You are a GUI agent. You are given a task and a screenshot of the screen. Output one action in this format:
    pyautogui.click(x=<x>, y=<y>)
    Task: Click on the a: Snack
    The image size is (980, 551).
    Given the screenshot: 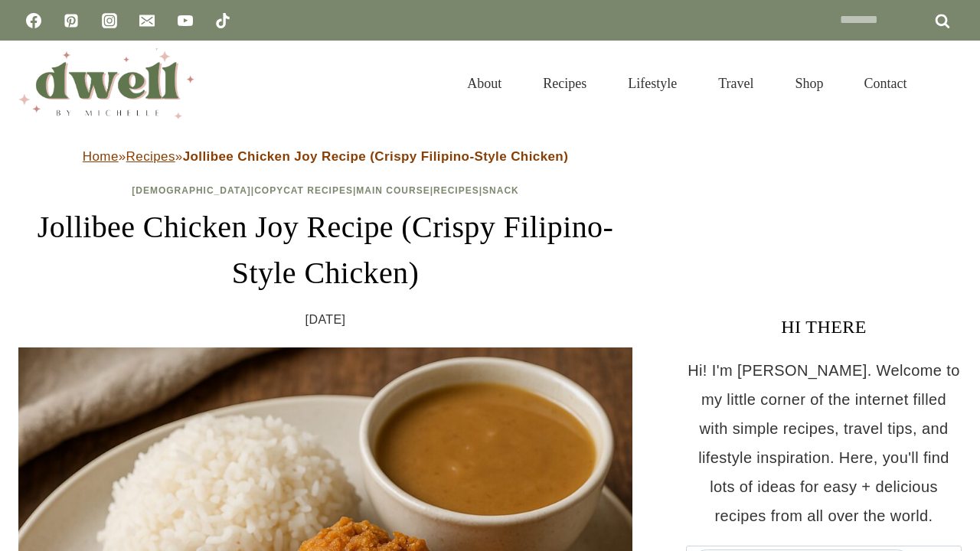 What is the action you would take?
    pyautogui.click(x=501, y=191)
    